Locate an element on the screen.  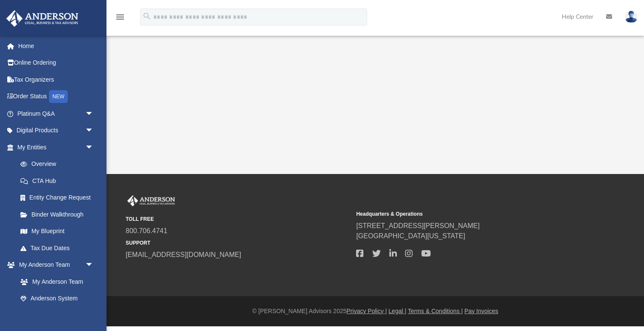
small: TOLL FREE is located at coordinates (237, 219).